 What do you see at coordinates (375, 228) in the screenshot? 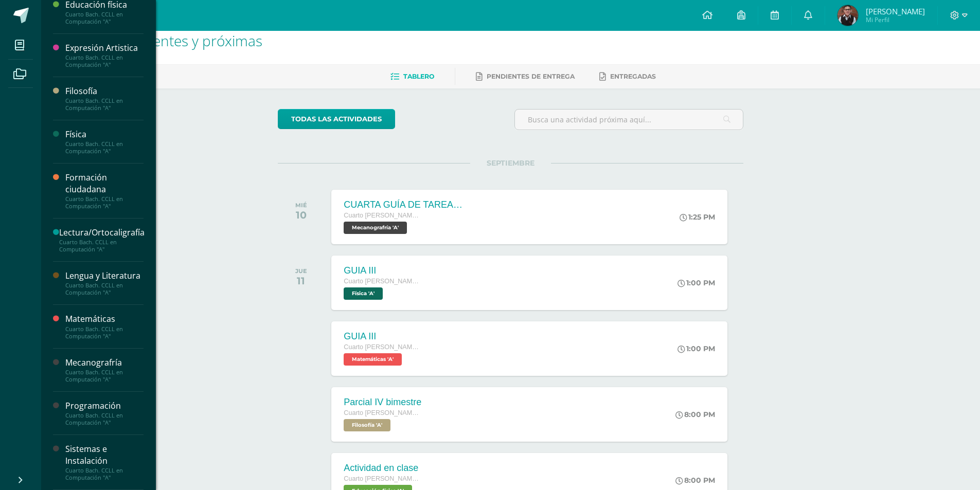
I see `span: Mecanografría 'A'` at bounding box center [375, 228].